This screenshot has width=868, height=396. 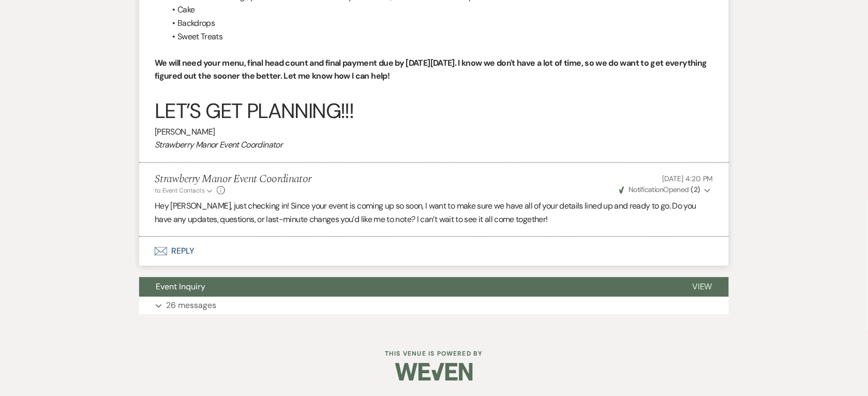 I want to click on p: 26 messages, so click(x=191, y=305).